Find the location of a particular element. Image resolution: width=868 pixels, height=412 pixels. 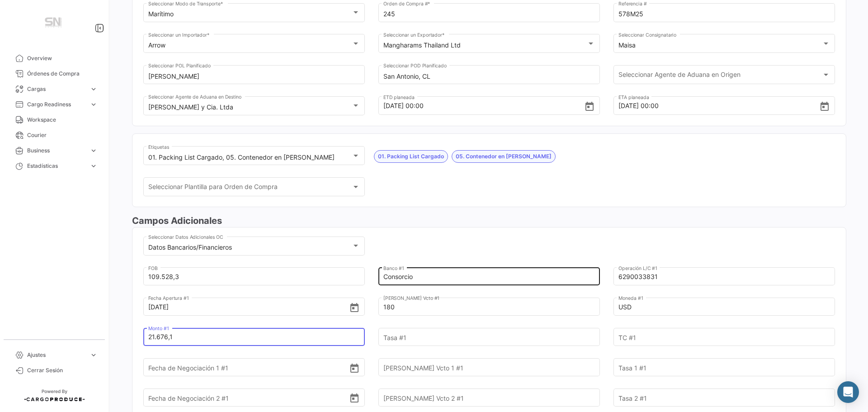

mat-select-trigger: Datos Bancarios/Financieros is located at coordinates (190, 247).